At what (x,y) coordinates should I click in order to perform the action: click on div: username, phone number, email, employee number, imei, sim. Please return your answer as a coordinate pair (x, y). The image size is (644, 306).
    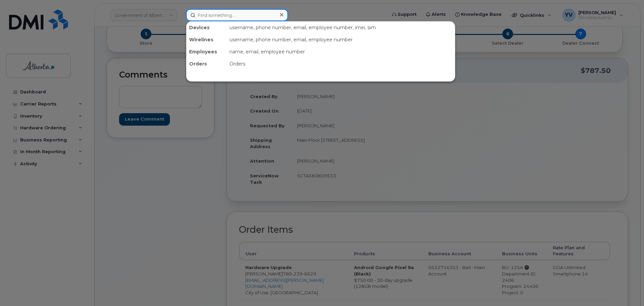
    Looking at the image, I should click on (341, 28).